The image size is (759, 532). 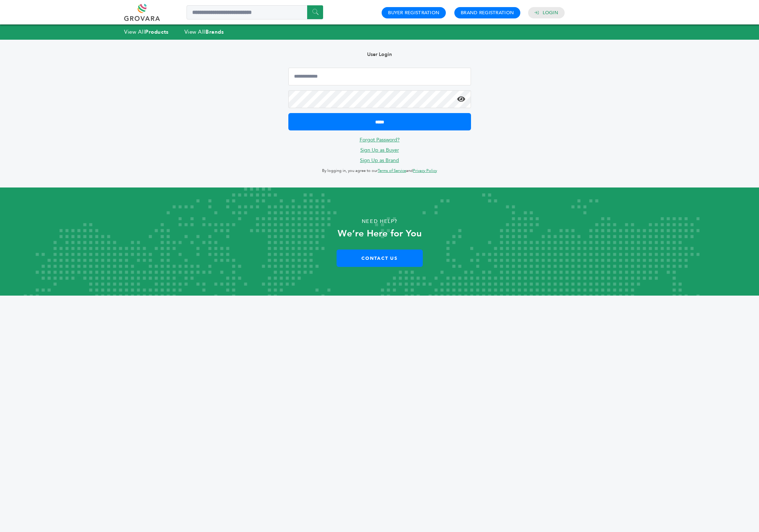 What do you see at coordinates (146, 32) in the screenshot?
I see `a: View AllProducts` at bounding box center [146, 32].